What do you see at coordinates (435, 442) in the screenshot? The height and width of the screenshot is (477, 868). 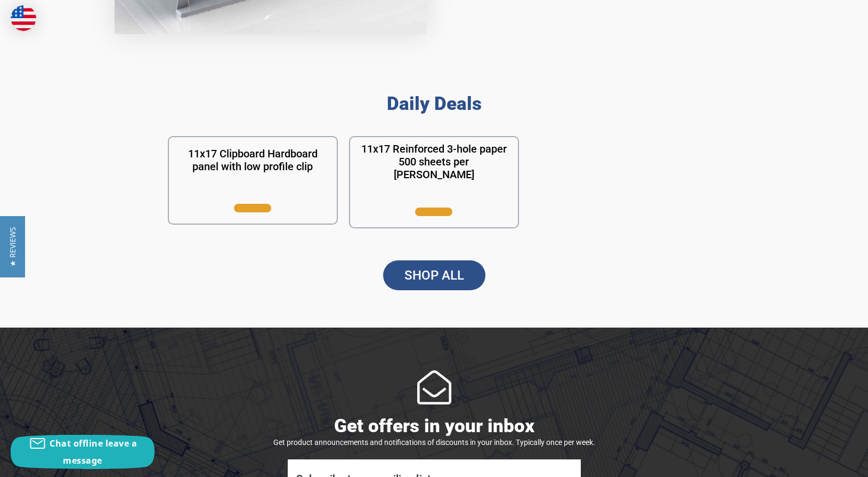 I see `span: Get product announcements and notifications of discounts in your inbox. Typically once per week.` at bounding box center [435, 442].